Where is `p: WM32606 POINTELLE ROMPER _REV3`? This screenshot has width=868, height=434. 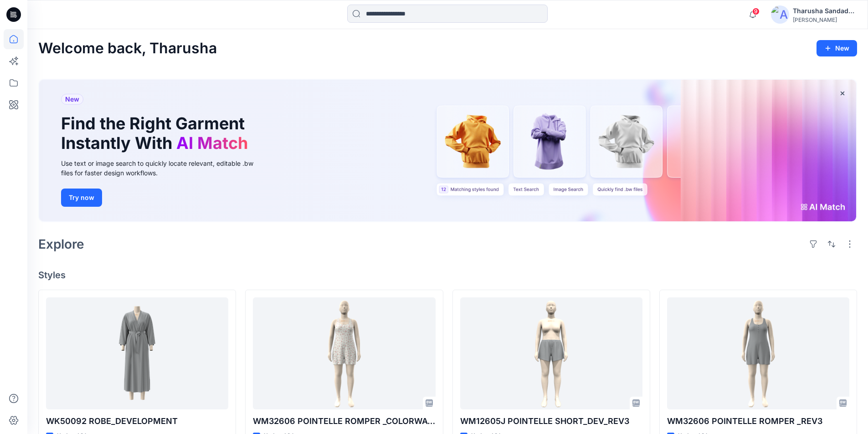 p: WM32606 POINTELLE ROMPER _REV3 is located at coordinates (758, 421).